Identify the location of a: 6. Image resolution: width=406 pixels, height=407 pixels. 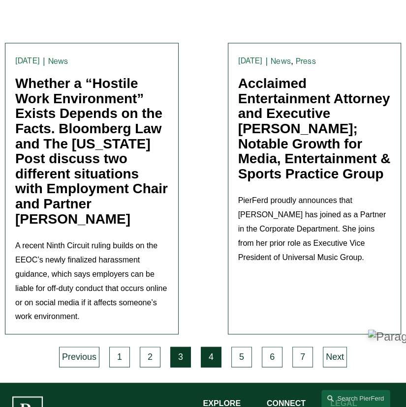
(272, 357).